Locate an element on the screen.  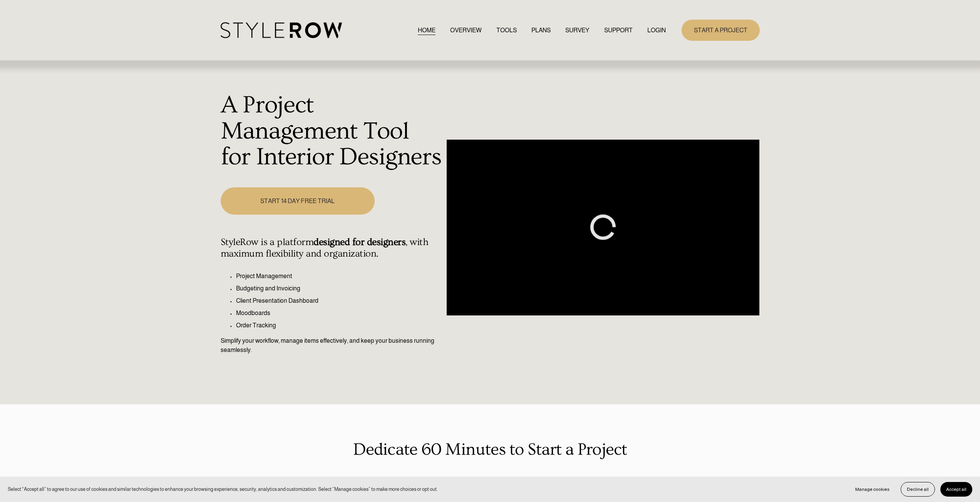
button: Accept all is located at coordinates (956, 490).